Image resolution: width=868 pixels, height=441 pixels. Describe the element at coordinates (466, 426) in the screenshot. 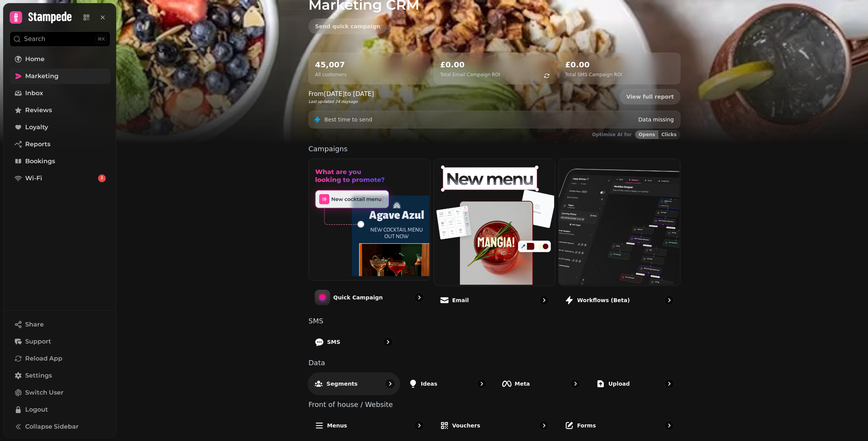

I see `p: Vouchers` at that location.